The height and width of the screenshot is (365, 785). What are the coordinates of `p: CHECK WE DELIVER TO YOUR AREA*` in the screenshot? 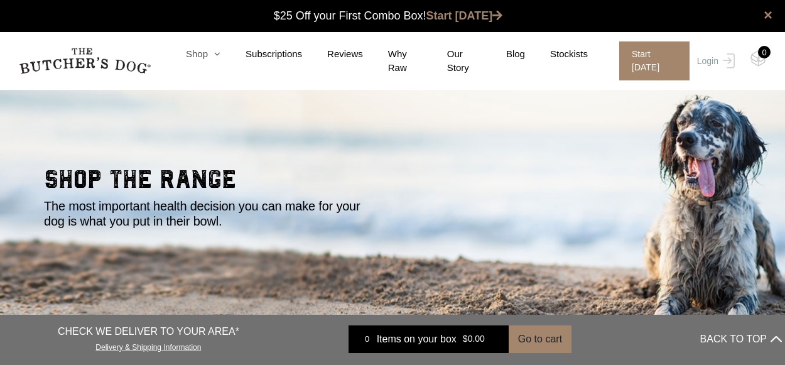 It's located at (148, 331).